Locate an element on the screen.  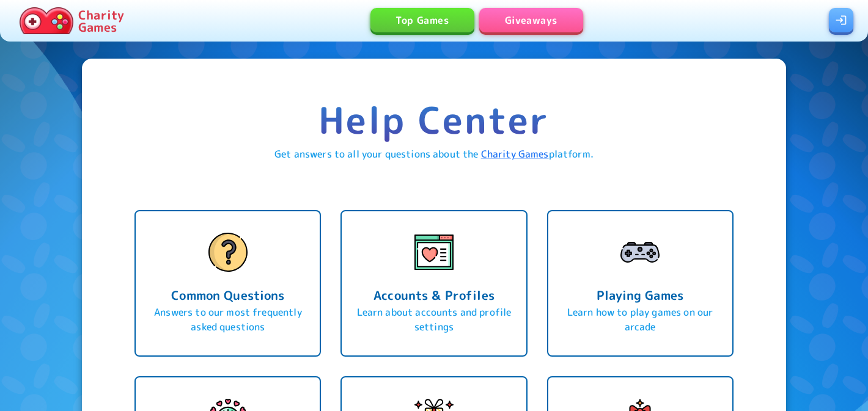
h6: Accounts & Profiles is located at coordinates (434, 295).